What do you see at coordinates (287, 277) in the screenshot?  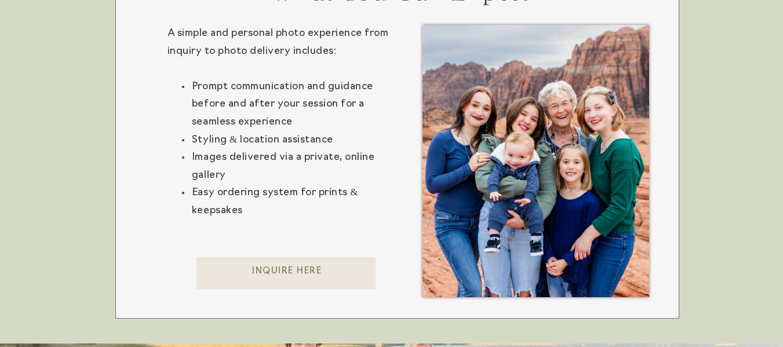 I see `a: Inquire here` at bounding box center [287, 277].